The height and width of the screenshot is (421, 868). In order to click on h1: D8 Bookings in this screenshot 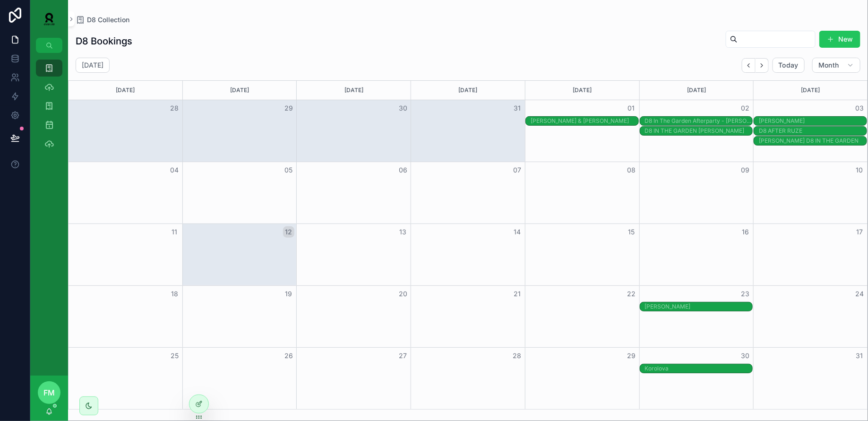, I will do `click(104, 41)`.